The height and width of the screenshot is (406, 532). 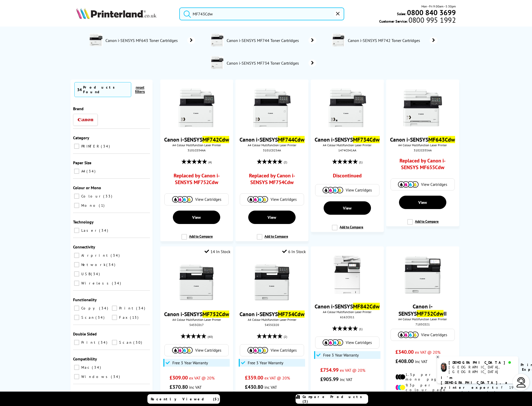 What do you see at coordinates (423, 108) in the screenshot?
I see `img: Canon-MF643Cdw-Front-Small.jpg` at bounding box center [423, 108].